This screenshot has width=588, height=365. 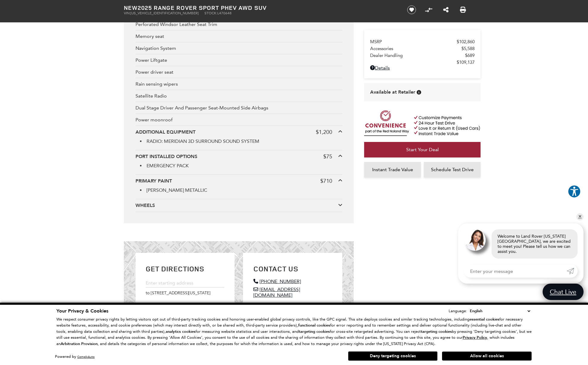 I want to click on span: L470648, so click(x=224, y=13).